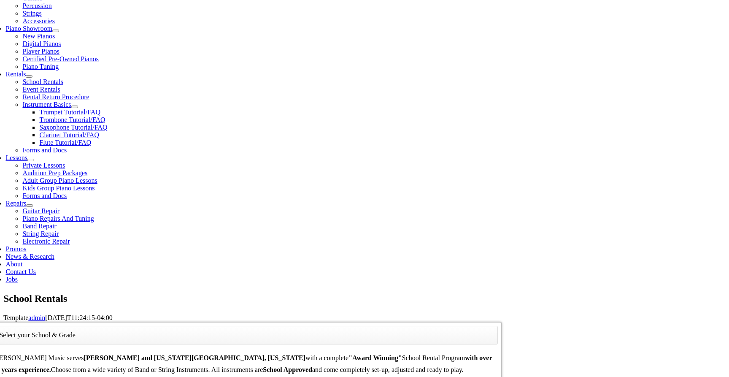 The width and height of the screenshot is (729, 377). I want to click on a: Instrument Basics, so click(46, 104).